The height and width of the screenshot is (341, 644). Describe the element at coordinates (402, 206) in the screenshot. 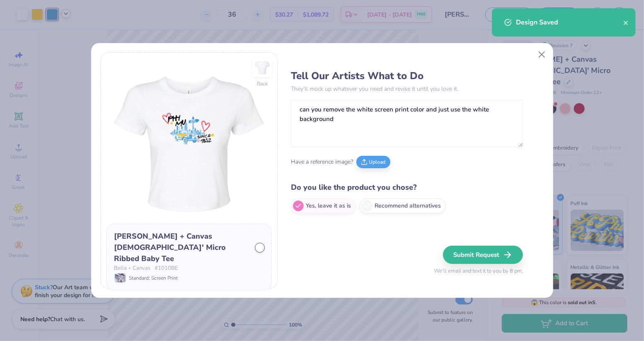

I see `label: Recommend alternatives` at that location.